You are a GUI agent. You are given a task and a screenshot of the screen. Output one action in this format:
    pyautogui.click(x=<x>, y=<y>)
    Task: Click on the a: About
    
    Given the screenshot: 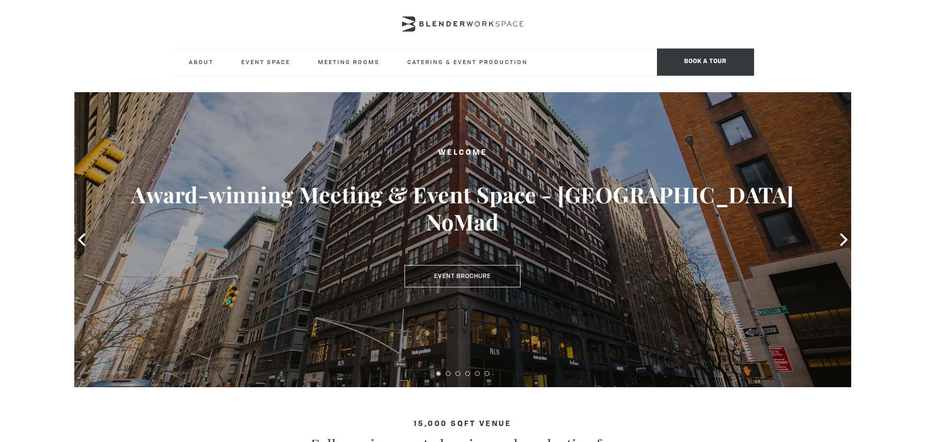 What is the action you would take?
    pyautogui.click(x=201, y=62)
    